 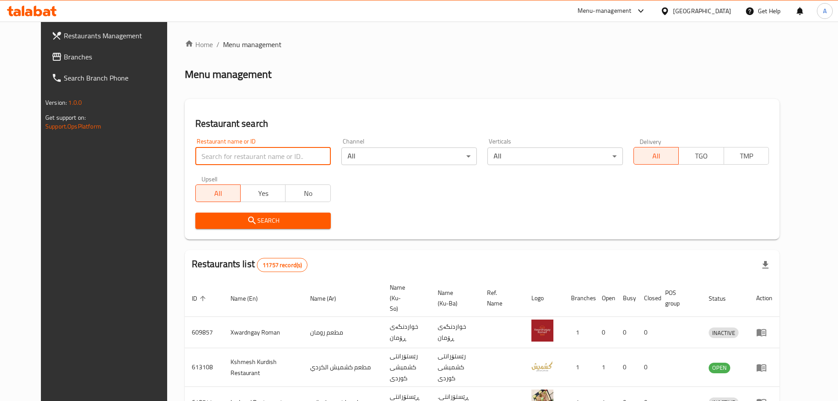 I want to click on th: Logo, so click(x=544, y=298).